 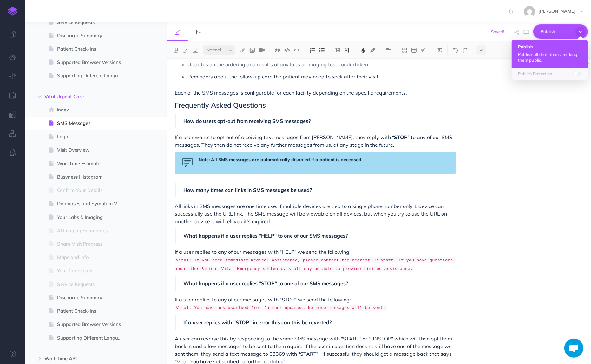 I want to click on span: Service Requests, so click(x=93, y=284).